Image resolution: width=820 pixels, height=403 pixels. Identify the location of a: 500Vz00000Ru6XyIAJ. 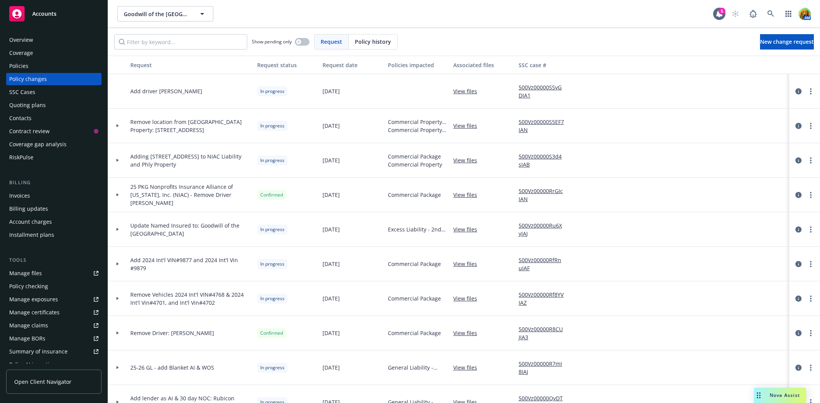
(544, 230).